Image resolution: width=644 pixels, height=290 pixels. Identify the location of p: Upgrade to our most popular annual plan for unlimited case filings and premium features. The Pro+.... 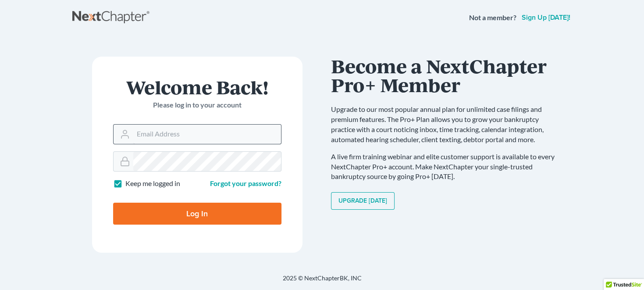
(447, 124).